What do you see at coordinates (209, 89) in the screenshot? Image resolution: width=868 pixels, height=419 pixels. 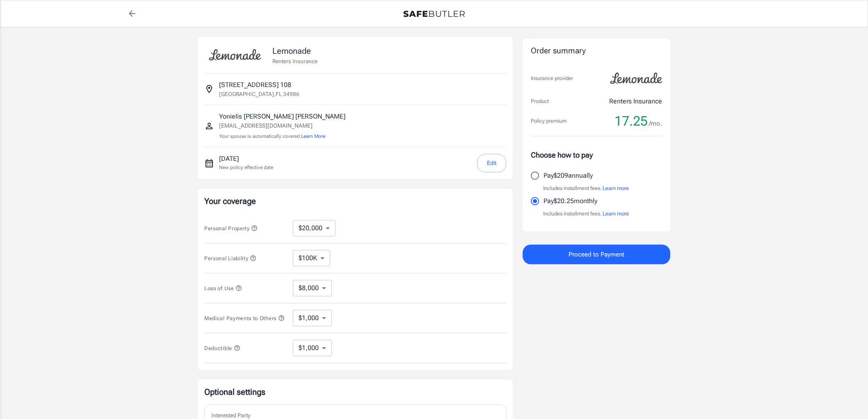 I see `svg: Insured address` at bounding box center [209, 89].